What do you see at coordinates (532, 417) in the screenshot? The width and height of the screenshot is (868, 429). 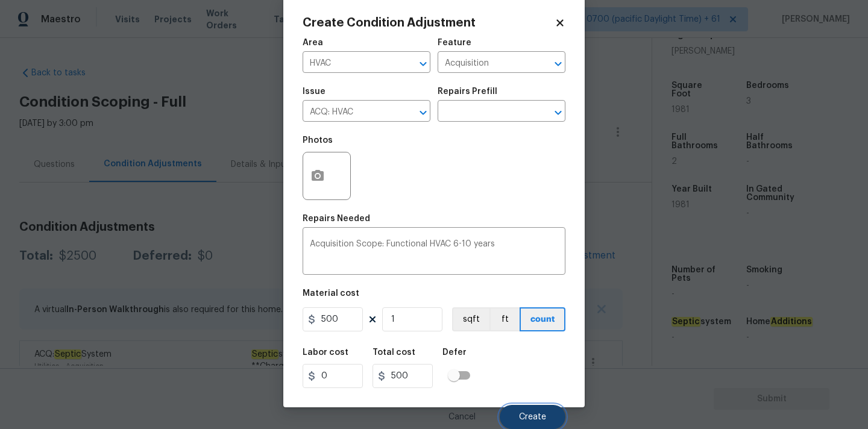 I see `span: Create` at bounding box center [532, 417].